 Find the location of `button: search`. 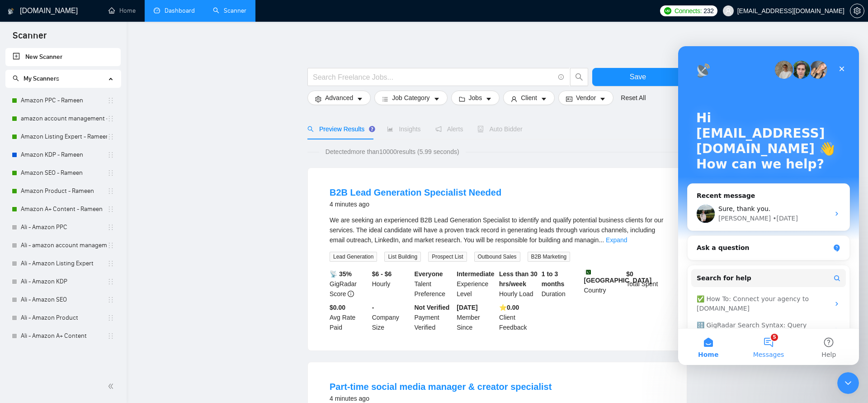

button: search is located at coordinates (579, 77).